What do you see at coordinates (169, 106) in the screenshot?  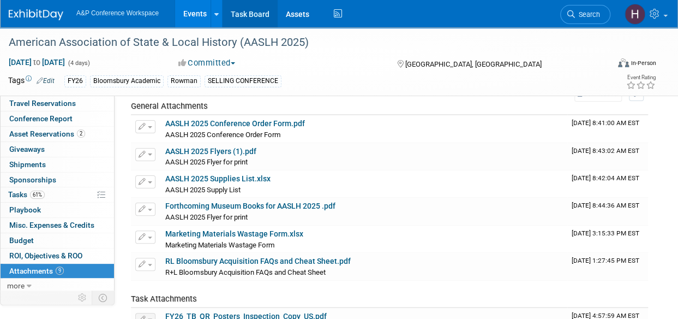 I see `span: General Attachments` at bounding box center [169, 106].